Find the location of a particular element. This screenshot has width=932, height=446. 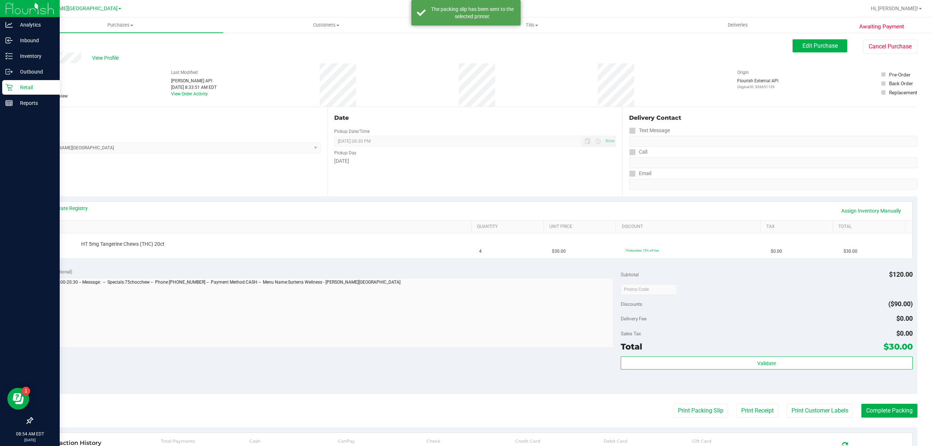

span: 4 is located at coordinates (480, 251).